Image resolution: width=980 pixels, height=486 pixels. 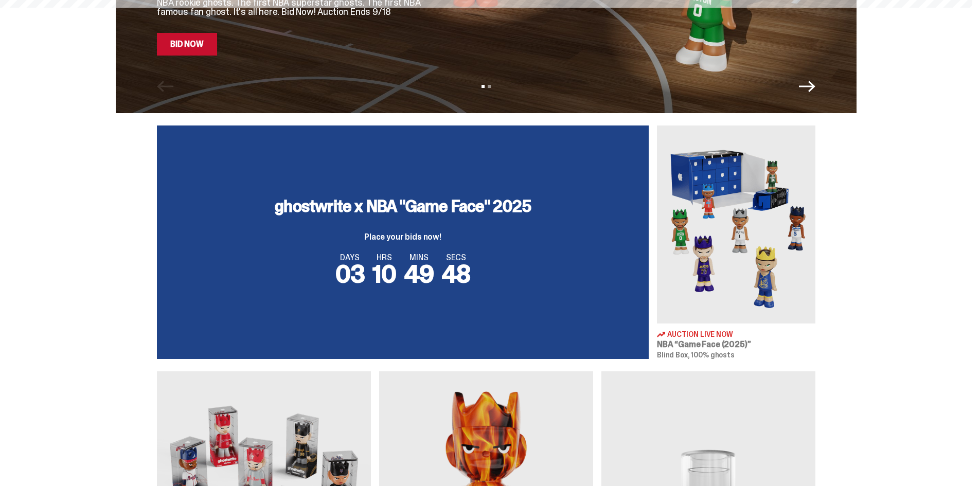 I want to click on p: Place your bids now!, so click(x=403, y=237).